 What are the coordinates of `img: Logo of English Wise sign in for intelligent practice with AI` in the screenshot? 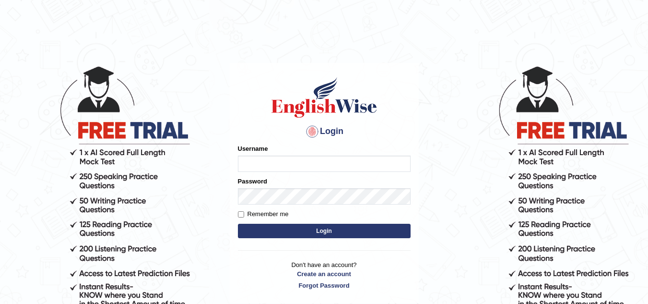 It's located at (324, 97).